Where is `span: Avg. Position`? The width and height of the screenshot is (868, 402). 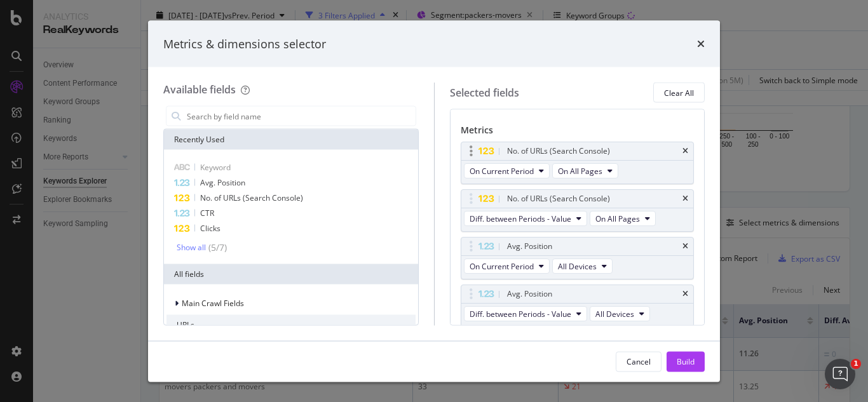 span: Avg. Position is located at coordinates (222, 183).